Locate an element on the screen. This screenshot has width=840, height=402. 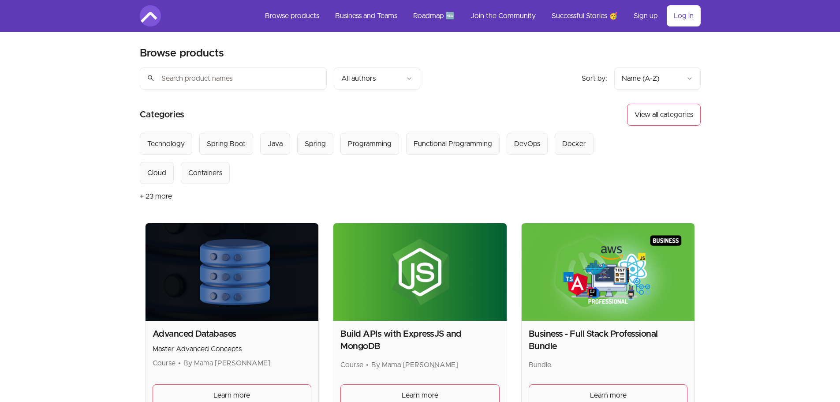
a: Business and Teams is located at coordinates (366, 16).